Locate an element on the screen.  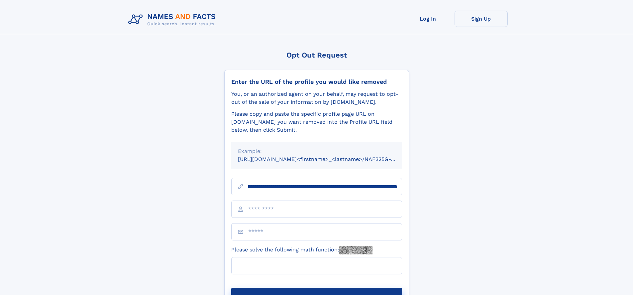
div: You, or an authorized agent on your behalf, may request to opt-out of the sale of your informatio... is located at coordinates (316, 98).